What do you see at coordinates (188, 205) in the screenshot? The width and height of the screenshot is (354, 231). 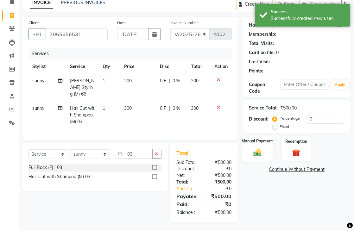 I see `div: Paid:` at bounding box center [188, 205].